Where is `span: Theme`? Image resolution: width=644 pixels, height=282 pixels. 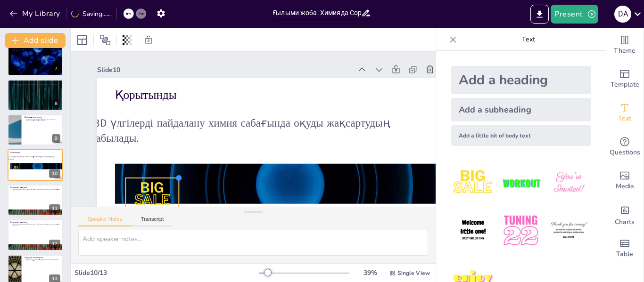
span: Theme is located at coordinates (625, 51).